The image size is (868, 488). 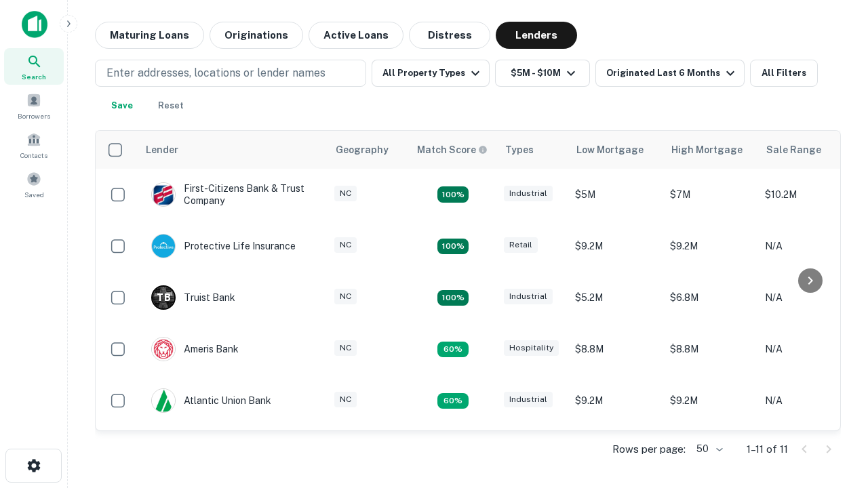 I want to click on button: Originated Last 6 Months, so click(x=671, y=73).